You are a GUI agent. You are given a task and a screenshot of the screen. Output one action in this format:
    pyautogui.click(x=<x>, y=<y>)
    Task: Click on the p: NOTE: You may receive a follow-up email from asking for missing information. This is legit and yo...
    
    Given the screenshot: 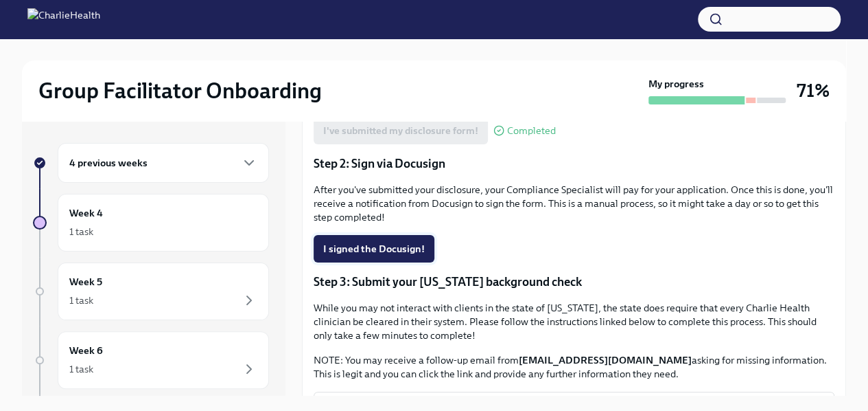 What is the action you would take?
    pyautogui.click(x=574, y=367)
    